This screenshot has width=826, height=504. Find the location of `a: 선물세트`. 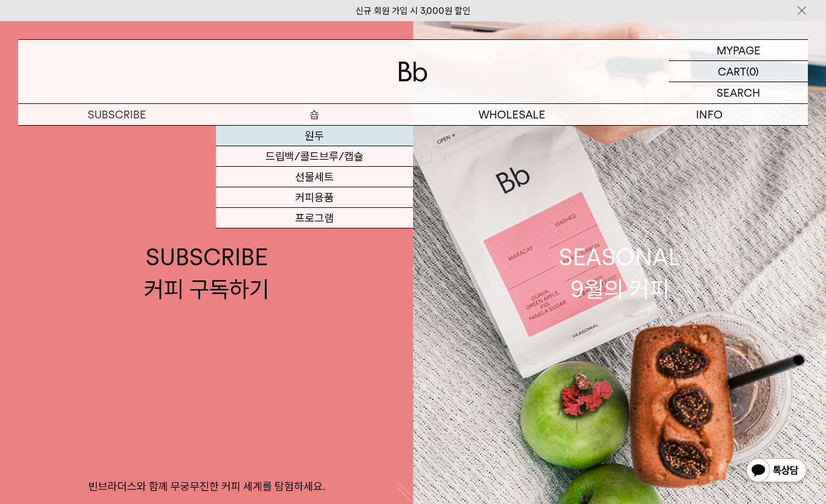

a: 선물세트 is located at coordinates (315, 177).